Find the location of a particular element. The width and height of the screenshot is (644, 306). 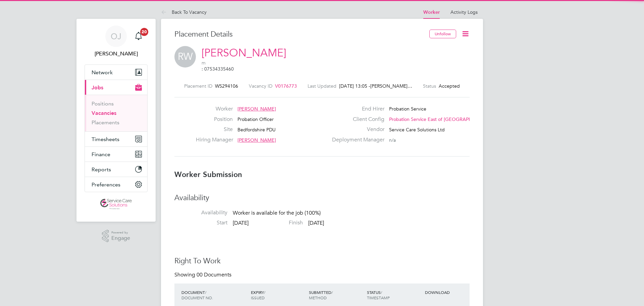

span: Bedfordshire PDU is located at coordinates (257, 130).